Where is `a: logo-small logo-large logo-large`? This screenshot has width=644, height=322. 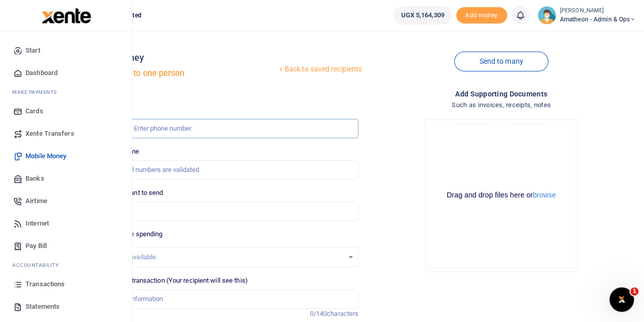 a: logo-small logo-large logo-large is located at coordinates (66, 15).